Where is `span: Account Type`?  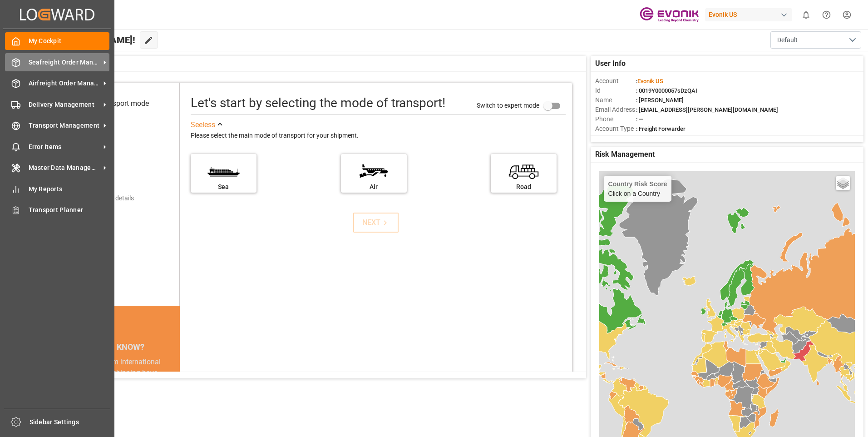 span: Account Type is located at coordinates (616, 129).